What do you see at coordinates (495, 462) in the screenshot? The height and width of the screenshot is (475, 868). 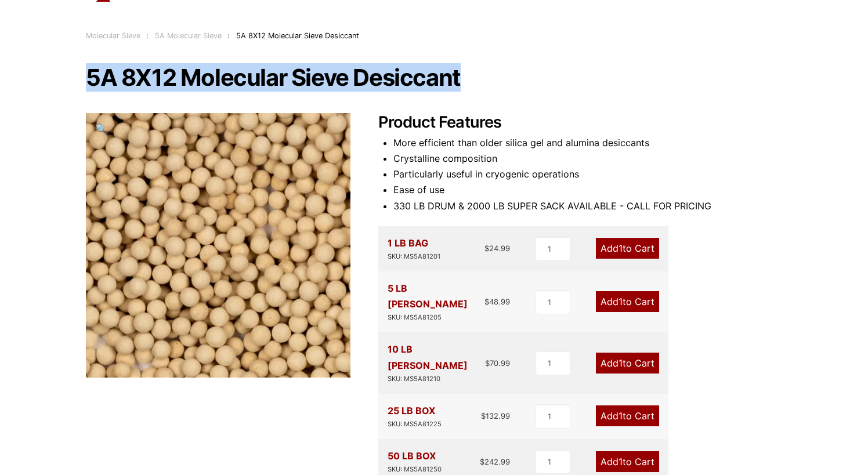 I see `bdi: 242.99` at bounding box center [495, 462].